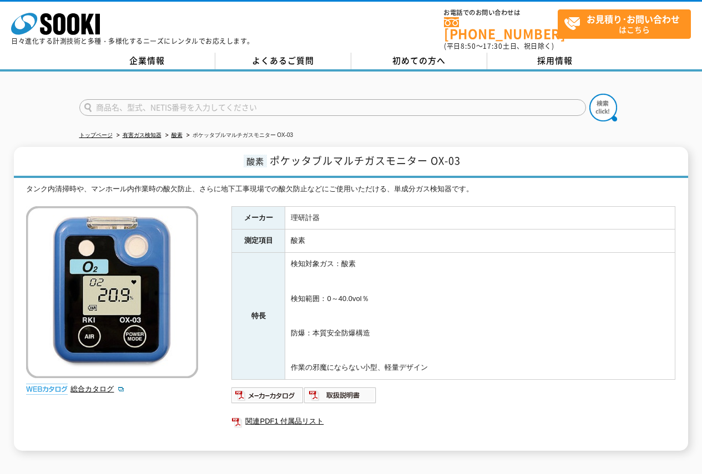  Describe the element at coordinates (453, 422) in the screenshot. I see `a: 関連PDF1 付属品リスト` at that location.